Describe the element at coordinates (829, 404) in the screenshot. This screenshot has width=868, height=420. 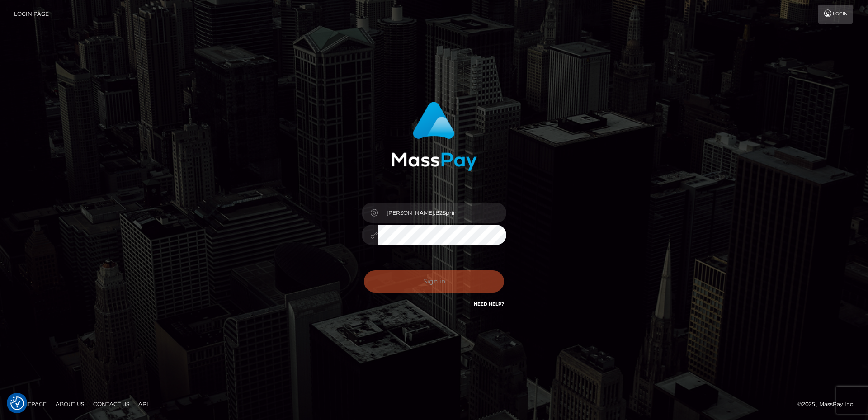
I see `div: © 2025 , MassPay Inc.` at that location.